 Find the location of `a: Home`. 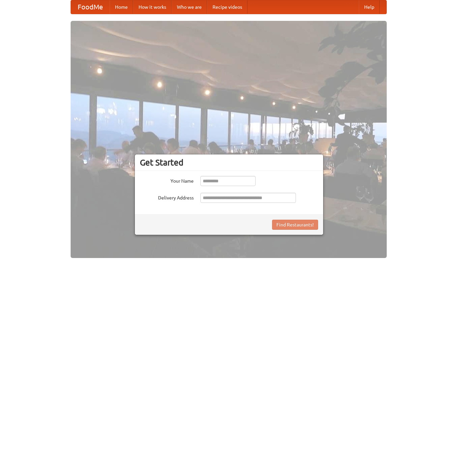

a: Home is located at coordinates (121, 7).